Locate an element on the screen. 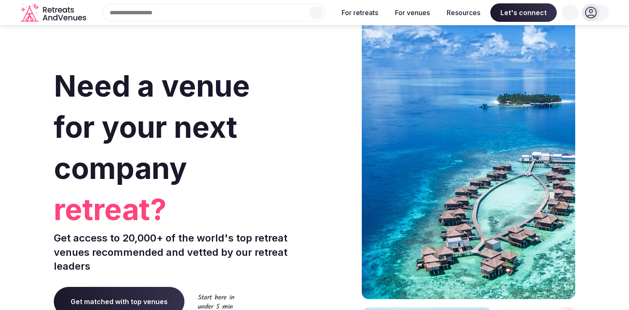 The width and height of the screenshot is (629, 310). span: retreat? is located at coordinates (182, 210).